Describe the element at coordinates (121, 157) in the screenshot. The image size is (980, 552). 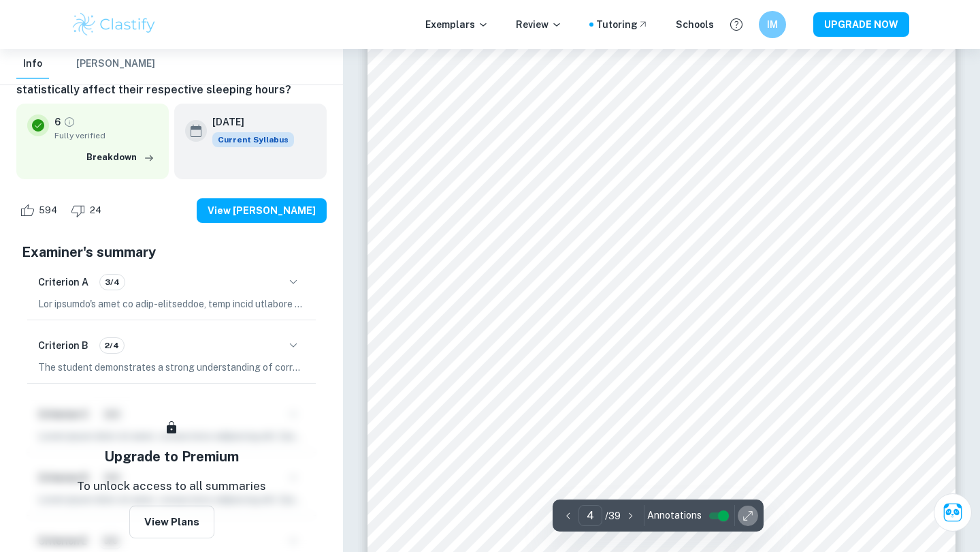
I see `button: Breakdown` at that location.